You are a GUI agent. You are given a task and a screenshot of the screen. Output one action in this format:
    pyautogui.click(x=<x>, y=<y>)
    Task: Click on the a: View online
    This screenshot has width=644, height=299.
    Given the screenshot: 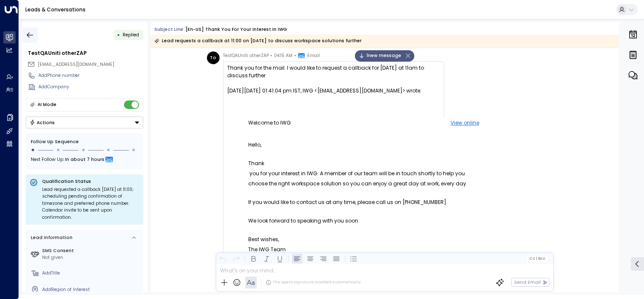 What is the action you would take?
    pyautogui.click(x=465, y=122)
    